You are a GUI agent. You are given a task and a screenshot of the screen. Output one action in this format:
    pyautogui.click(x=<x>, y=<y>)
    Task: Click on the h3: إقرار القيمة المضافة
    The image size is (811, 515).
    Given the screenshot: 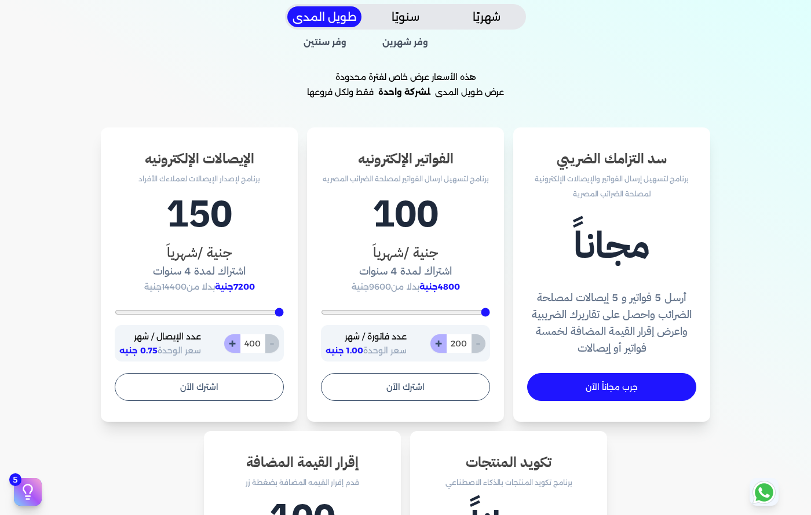 What is the action you would take?
    pyautogui.click(x=302, y=462)
    